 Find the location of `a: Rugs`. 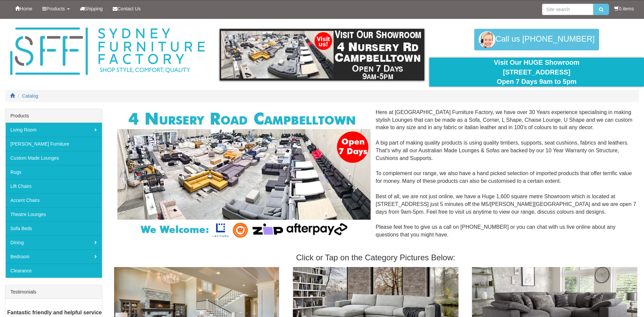

a: Rugs is located at coordinates (53, 172).